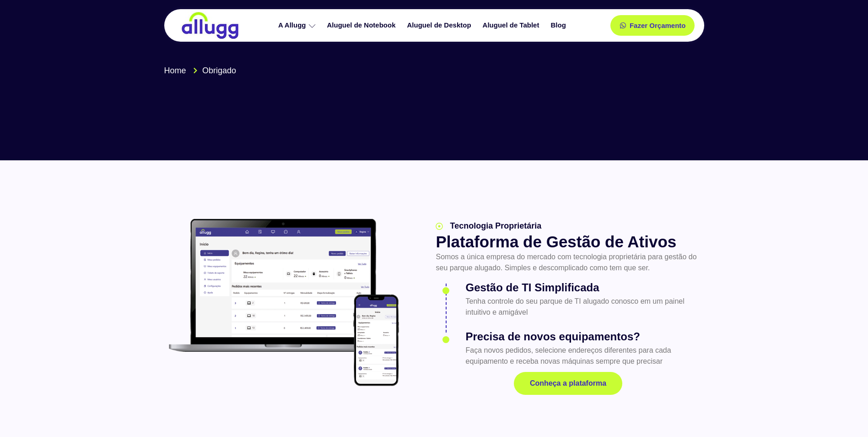  Describe the element at coordinates (583, 337) in the screenshot. I see `h3: Precisa de novos equipamentos?` at that location.